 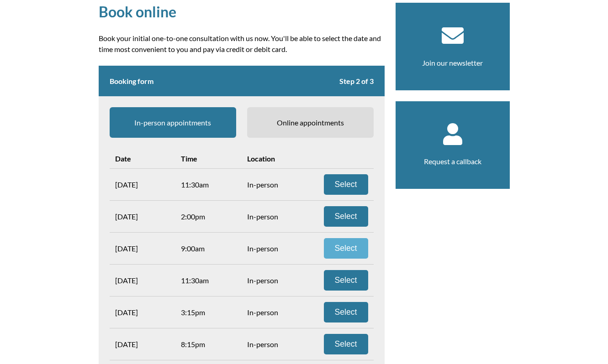 What do you see at coordinates (346, 344) in the screenshot?
I see `button: Select Wed 10 Sep 8:15pm in-person` at bounding box center [346, 344].